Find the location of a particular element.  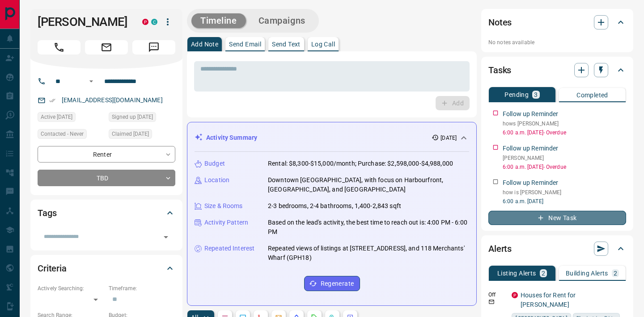

h2: Tags is located at coordinates (47, 213).